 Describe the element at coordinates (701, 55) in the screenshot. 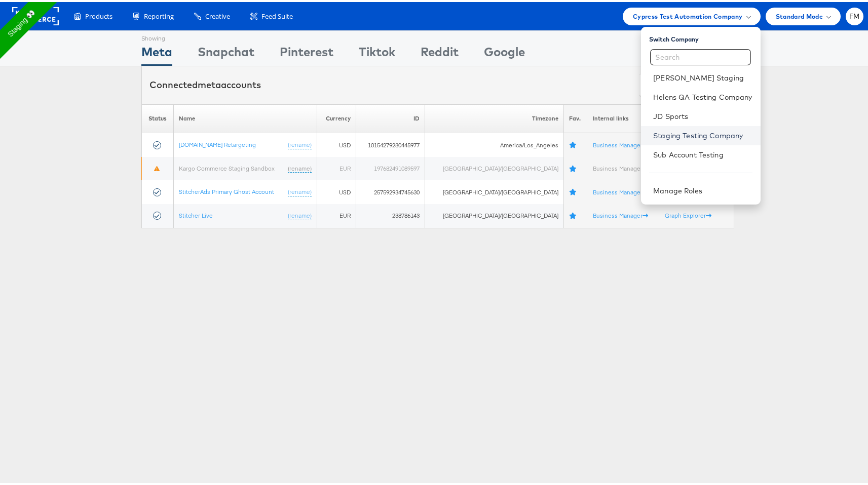

I see `input: Search` at that location.